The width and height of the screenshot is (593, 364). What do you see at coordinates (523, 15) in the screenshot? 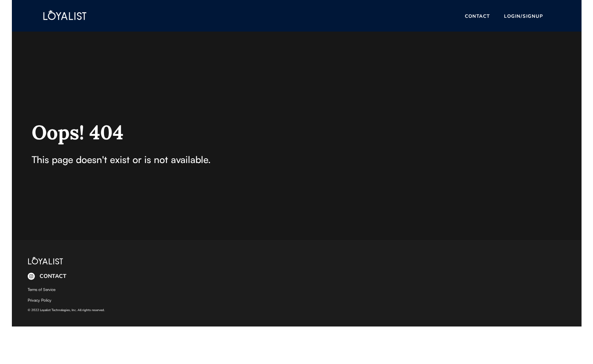
I see `button: LOGIN/SIGNUP` at bounding box center [523, 15].